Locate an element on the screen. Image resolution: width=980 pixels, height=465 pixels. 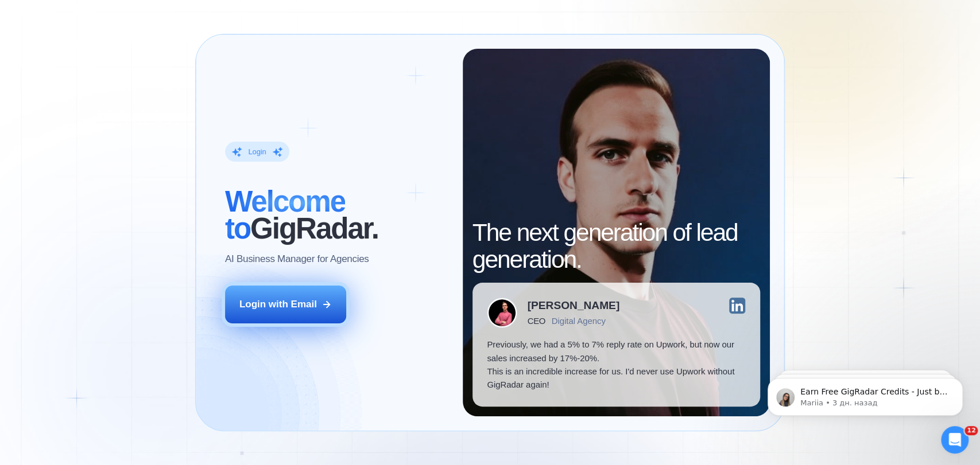
p: AI Business Manager for Agencies is located at coordinates (297, 259).